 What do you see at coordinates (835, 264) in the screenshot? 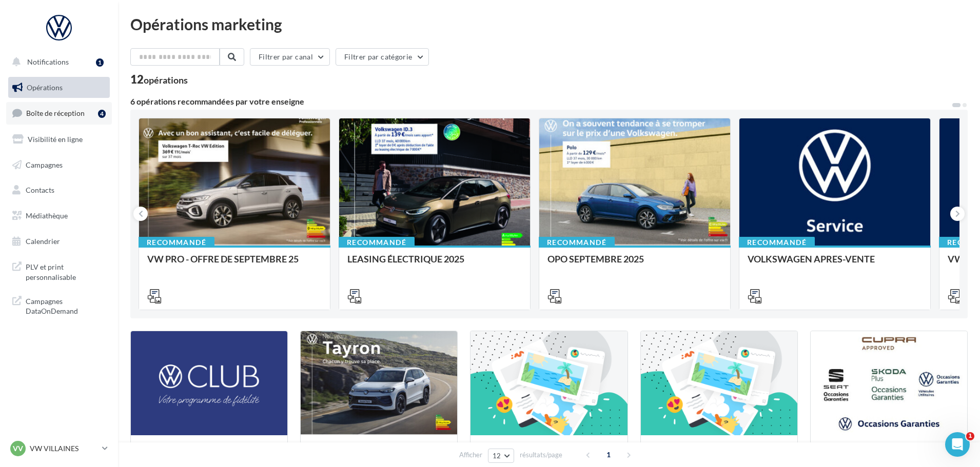
I see `div: VOLKSWAGEN APRES-VENTE` at bounding box center [835, 264].